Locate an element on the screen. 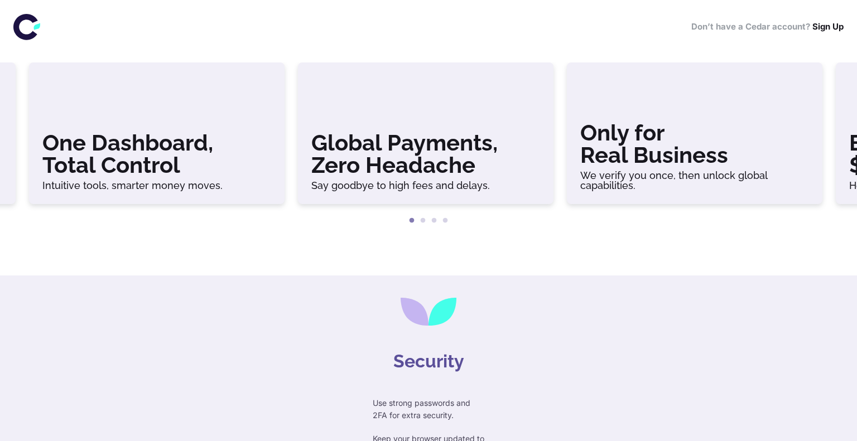 The image size is (857, 441). h6: We verify you once, then unlock global capabilities. is located at coordinates (695, 181).